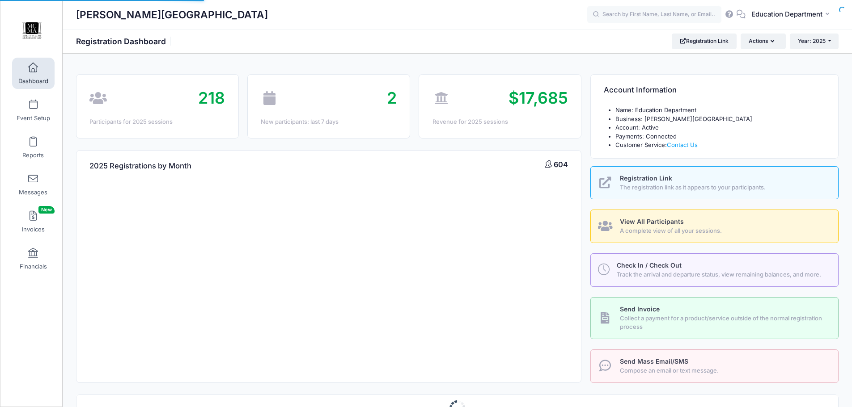  Describe the element at coordinates (33, 148) in the screenshot. I see `a: Reports` at that location.